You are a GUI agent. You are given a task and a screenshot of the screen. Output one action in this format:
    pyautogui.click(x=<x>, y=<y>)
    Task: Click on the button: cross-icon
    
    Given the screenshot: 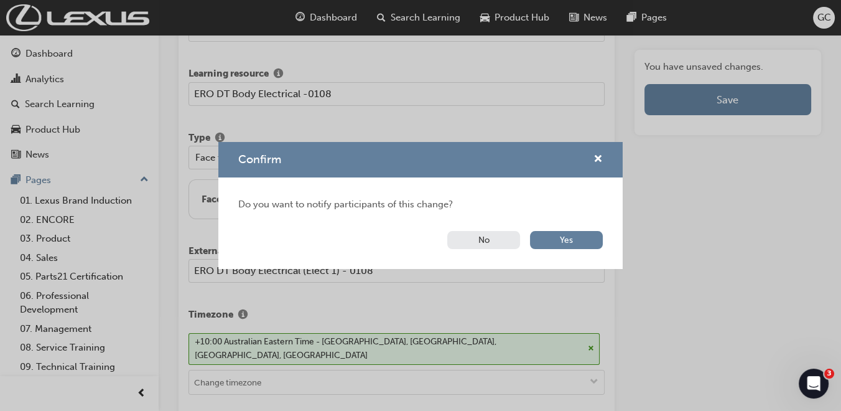 What is the action you would take?
    pyautogui.click(x=598, y=159)
    